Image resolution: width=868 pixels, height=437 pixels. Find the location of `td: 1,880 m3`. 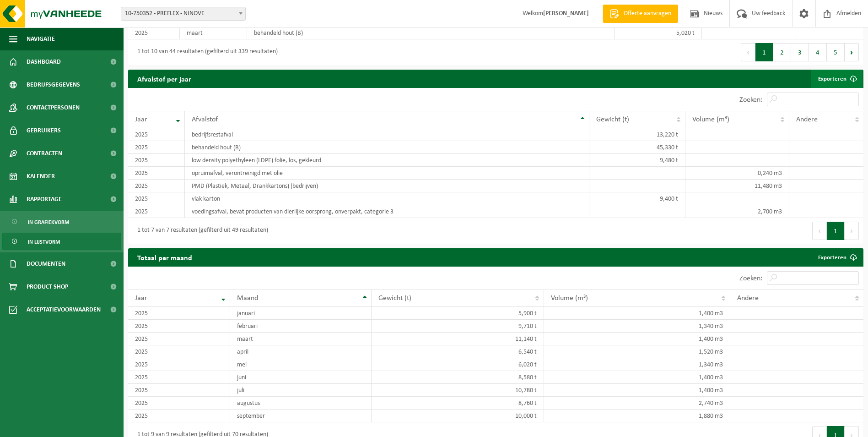

td: 1,880 m3 is located at coordinates (637, 416).